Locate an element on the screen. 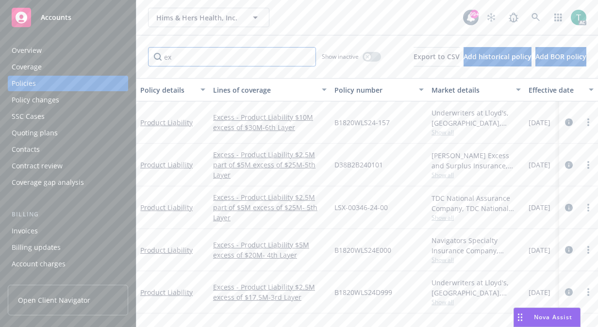 The height and width of the screenshot is (327, 598). button: Policy details is located at coordinates (173, 90).